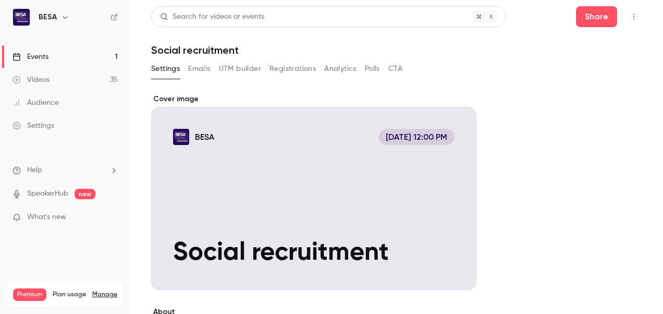  I want to click on li: help-dropdown-opener, so click(65, 170).